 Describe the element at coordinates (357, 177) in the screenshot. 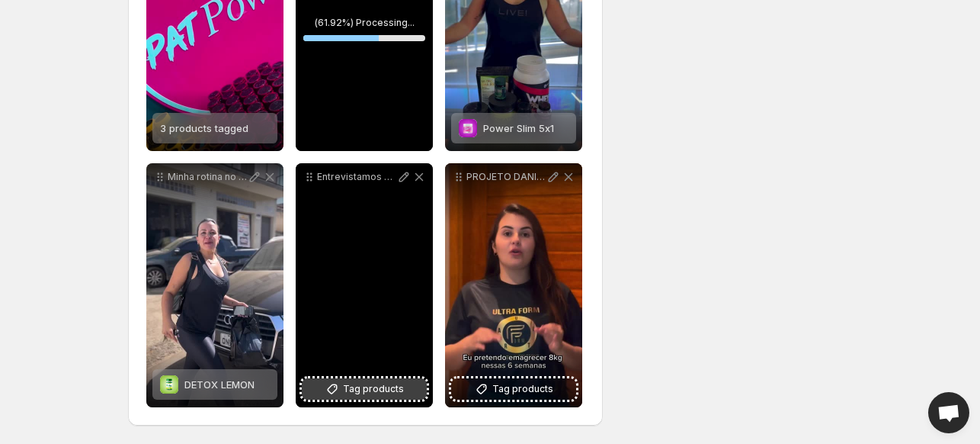

I see `p: Entrevistamos a Rafinha Powerzinha 13 anos usando o look grupoyoutrain Pink Energy tamanho P Barr...` at that location.